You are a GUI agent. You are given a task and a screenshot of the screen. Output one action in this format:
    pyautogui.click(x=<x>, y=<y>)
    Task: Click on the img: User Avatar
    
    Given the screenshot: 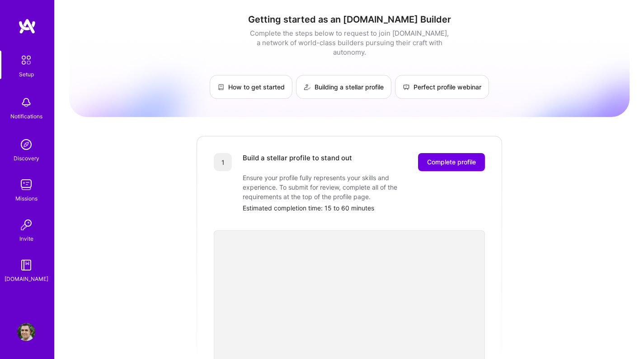 What is the action you would take?
    pyautogui.click(x=27, y=332)
    